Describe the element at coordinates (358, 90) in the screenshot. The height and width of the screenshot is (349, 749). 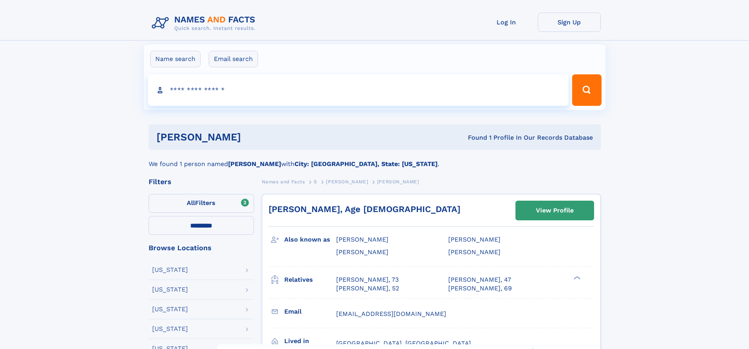
I see `input: search input` at that location.